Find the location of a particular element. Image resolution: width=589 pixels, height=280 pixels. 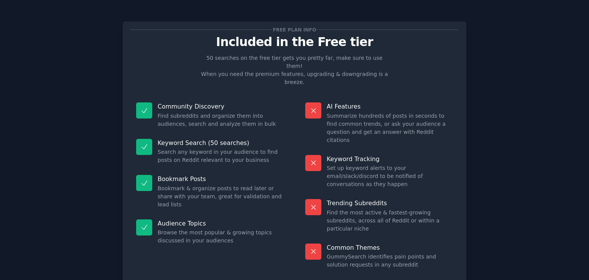

dd: Bookmark & organize posts to read later or share with your team, great for validation and lead lists is located at coordinates (220, 196).